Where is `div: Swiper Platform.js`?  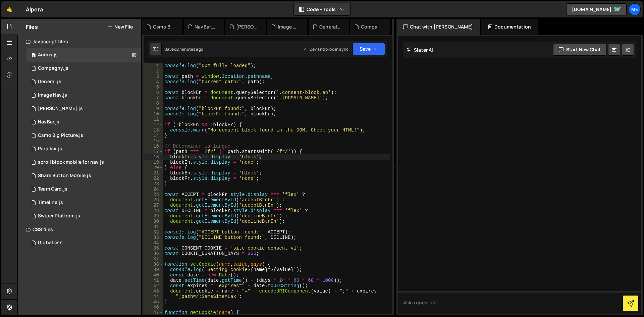
div: Swiper Platform.js is located at coordinates (59, 216).